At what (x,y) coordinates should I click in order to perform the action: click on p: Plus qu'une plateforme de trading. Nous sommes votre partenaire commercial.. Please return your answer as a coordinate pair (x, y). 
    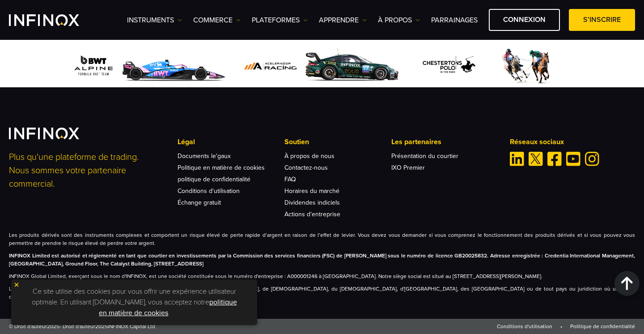
    Looking at the image, I should click on (87, 171).